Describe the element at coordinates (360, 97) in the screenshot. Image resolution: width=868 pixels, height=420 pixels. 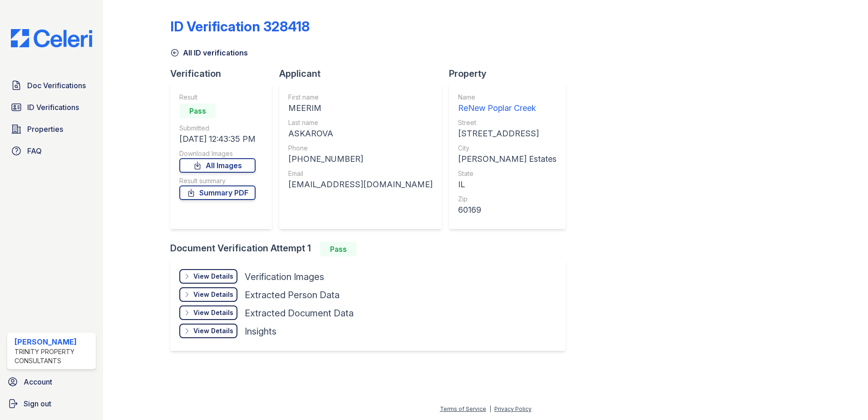
I see `div: First name` at that location.